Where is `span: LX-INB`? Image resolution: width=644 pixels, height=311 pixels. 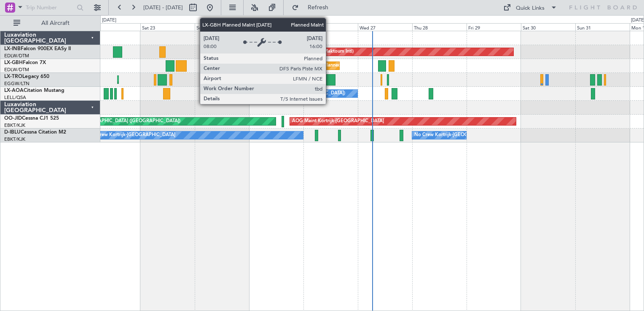 span: LX-INB is located at coordinates (12, 49).